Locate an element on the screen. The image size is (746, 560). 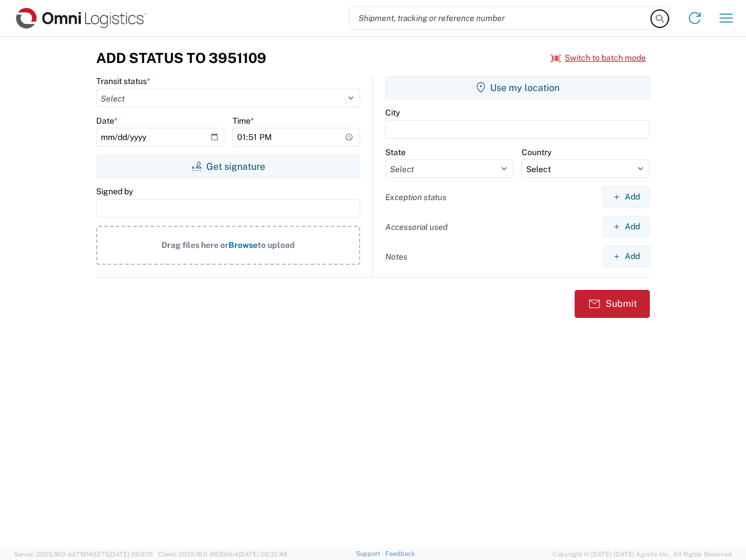
label: Time is located at coordinates (243, 120).